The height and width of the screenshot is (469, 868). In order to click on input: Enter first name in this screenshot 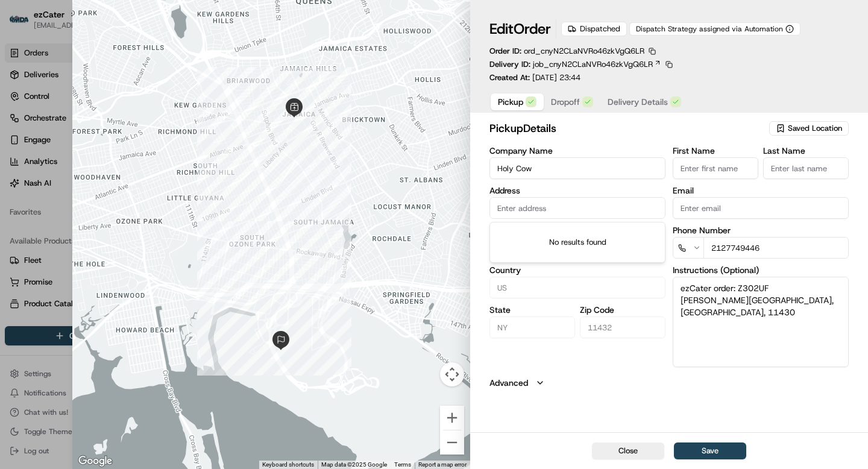, I will do `click(716, 168)`.